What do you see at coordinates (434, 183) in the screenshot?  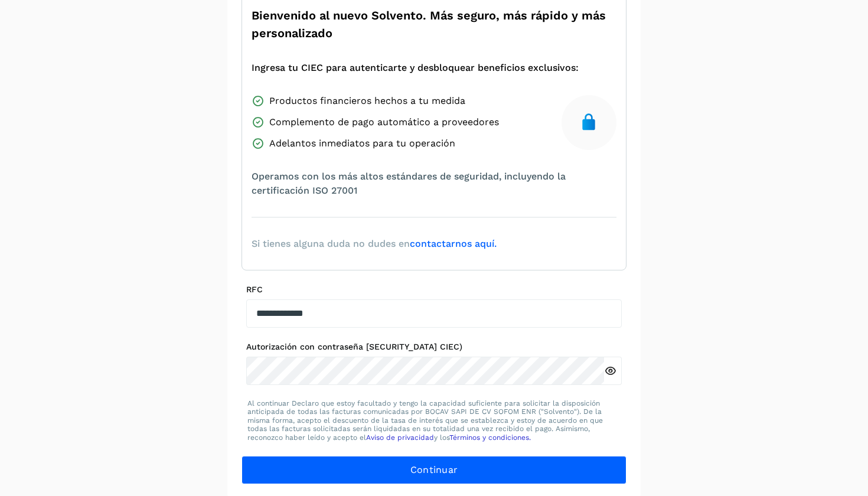 I see `span: Operamos con los más altos estándares de seguridad, incluyendo la certificación ISO 27001` at bounding box center [434, 183].